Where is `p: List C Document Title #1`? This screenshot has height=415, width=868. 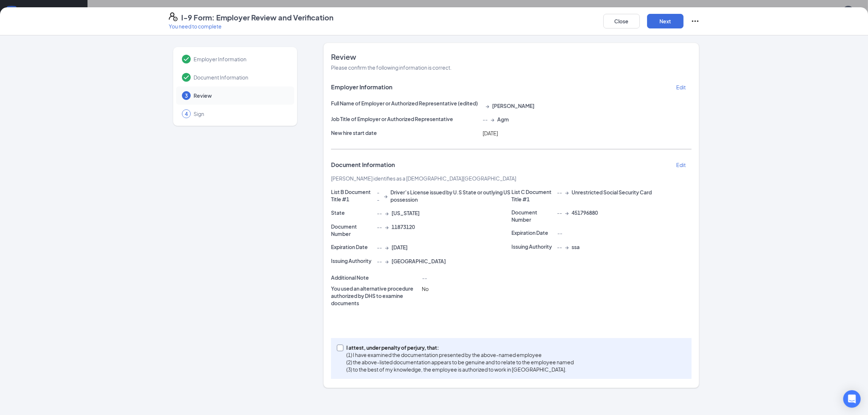 p: List C Document Title #1 is located at coordinates (533, 196).